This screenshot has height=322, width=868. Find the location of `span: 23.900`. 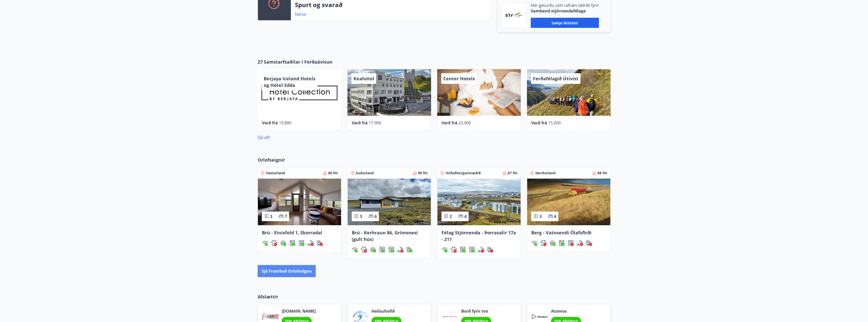

span: 23.900 is located at coordinates (464, 123).